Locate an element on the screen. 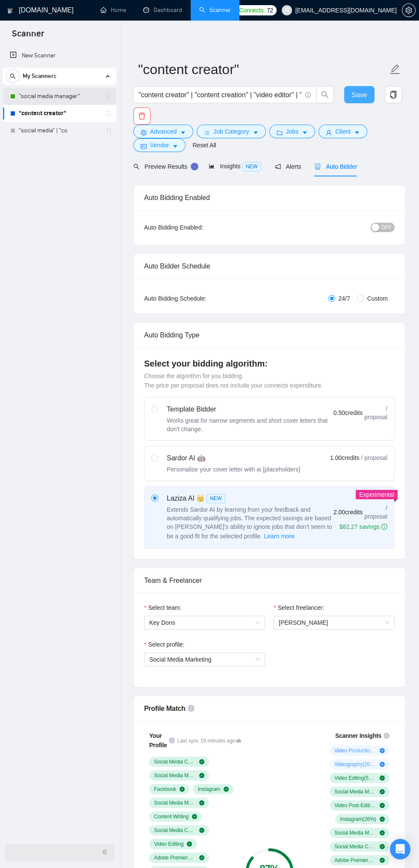  span: Content Writing is located at coordinates (171, 816).